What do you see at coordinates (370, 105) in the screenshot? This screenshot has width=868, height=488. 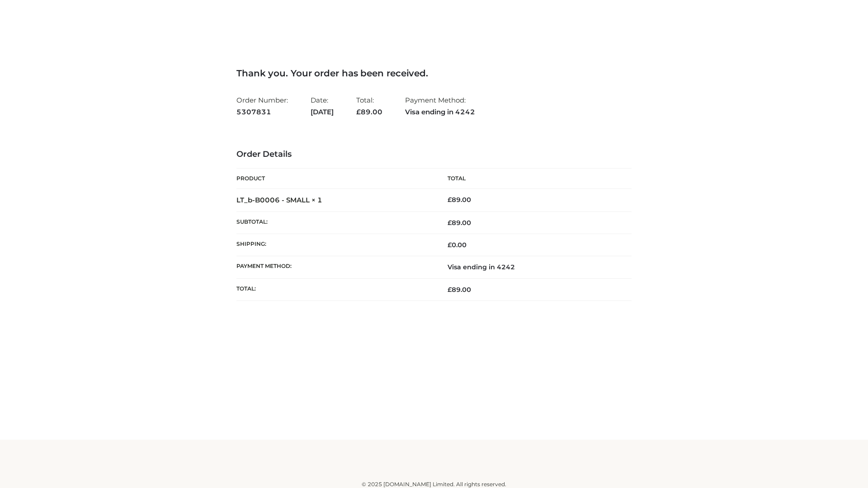 I see `li: Total:` at bounding box center [370, 105].